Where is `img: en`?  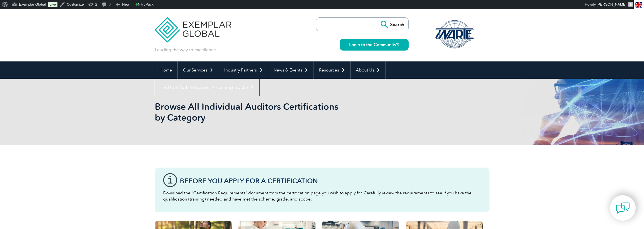 img: en is located at coordinates (639, 5).